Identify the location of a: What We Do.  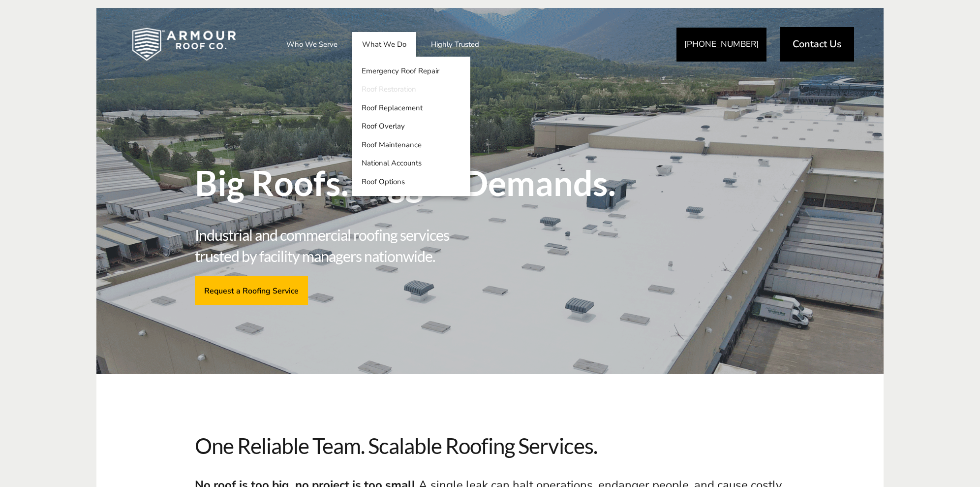
(384, 44).